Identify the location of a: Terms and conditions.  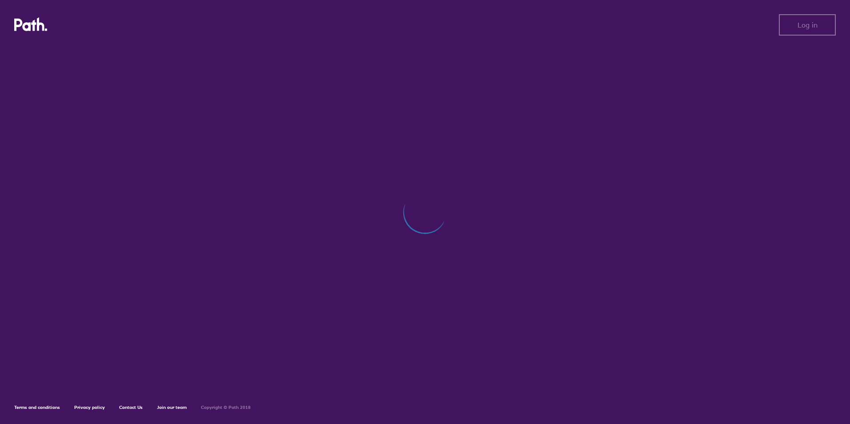
(37, 407).